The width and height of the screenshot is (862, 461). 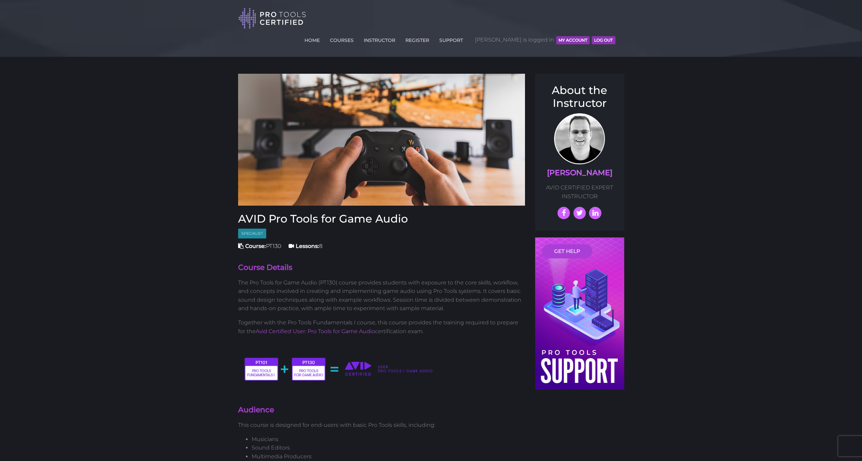 I want to click on span: Specialist, so click(x=252, y=234).